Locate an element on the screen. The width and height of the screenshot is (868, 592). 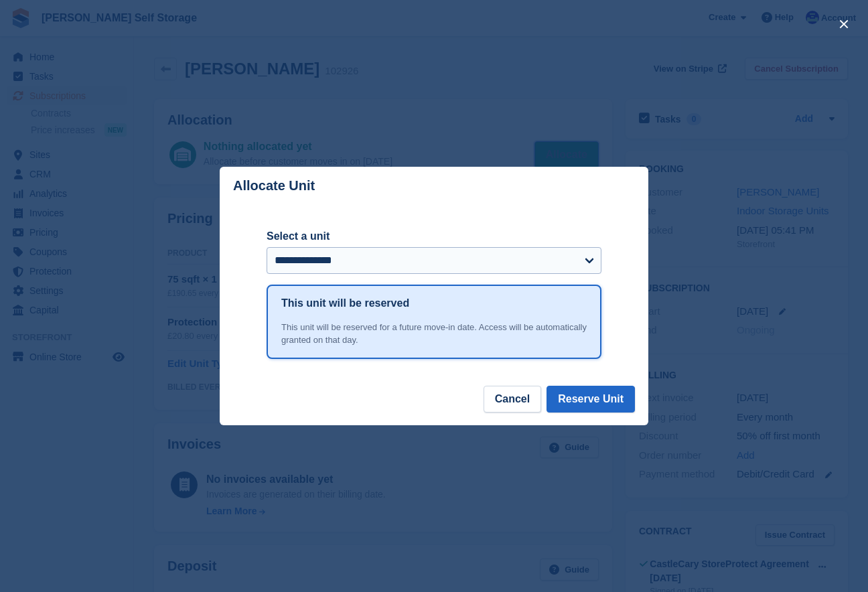
p: Allocate Unit is located at coordinates (274, 186).